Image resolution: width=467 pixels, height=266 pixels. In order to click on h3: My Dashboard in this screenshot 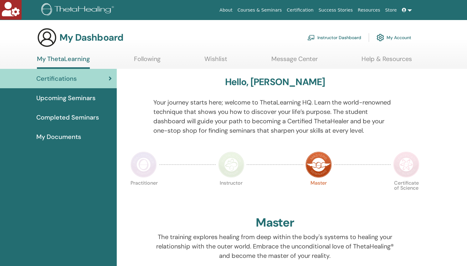, I will do `click(91, 38)`.